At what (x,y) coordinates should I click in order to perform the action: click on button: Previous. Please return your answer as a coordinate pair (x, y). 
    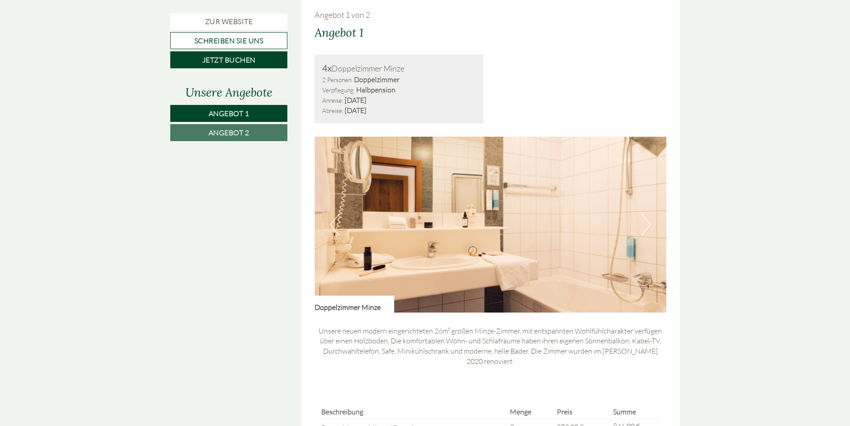
    Looking at the image, I should click on (335, 225).